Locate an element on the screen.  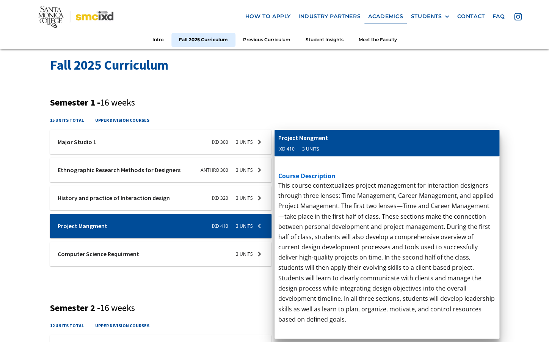
a: Meet the Faculty is located at coordinates (377, 40).